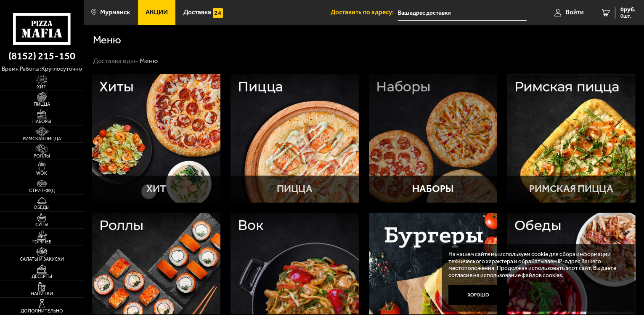  I want to click on span: Доставить по адресу:, so click(365, 12).